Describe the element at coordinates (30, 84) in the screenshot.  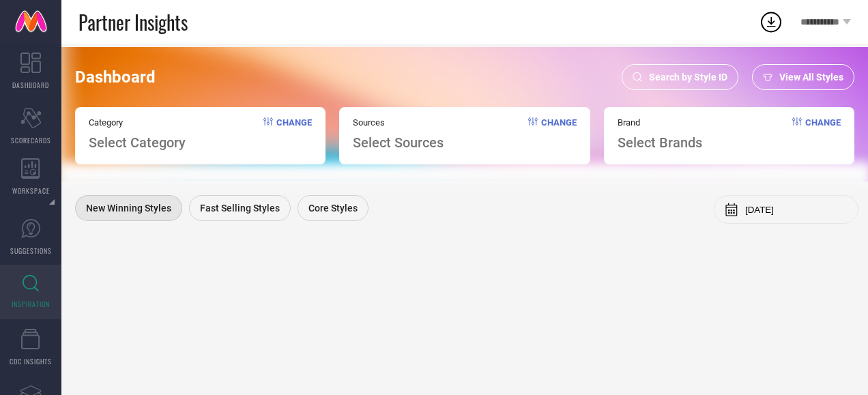
I see `span: DASHBOARD` at that location.